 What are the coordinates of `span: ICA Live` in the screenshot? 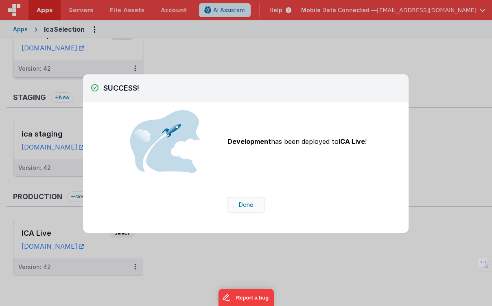 It's located at (351, 142).